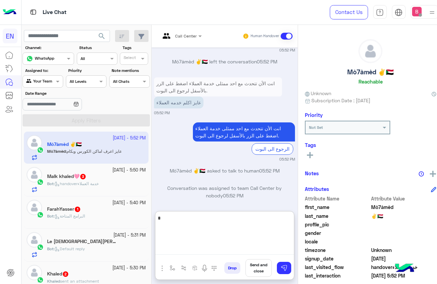 The height and width of the screenshot is (284, 437). Describe the element at coordinates (337, 241) in the screenshot. I see `span: locale` at that location.